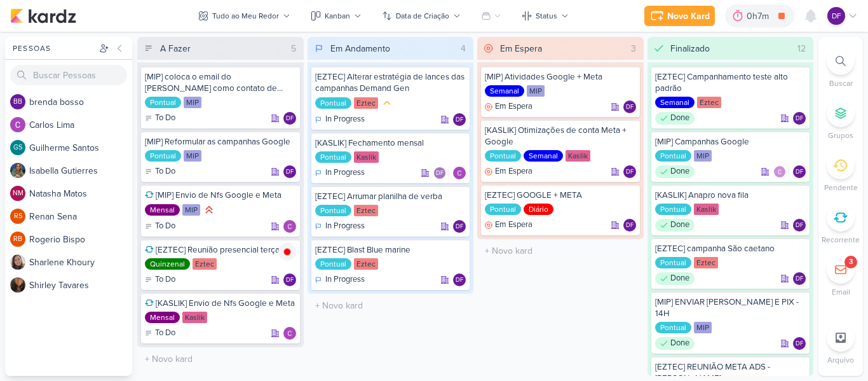  I want to click on p: Email, so click(840, 292).